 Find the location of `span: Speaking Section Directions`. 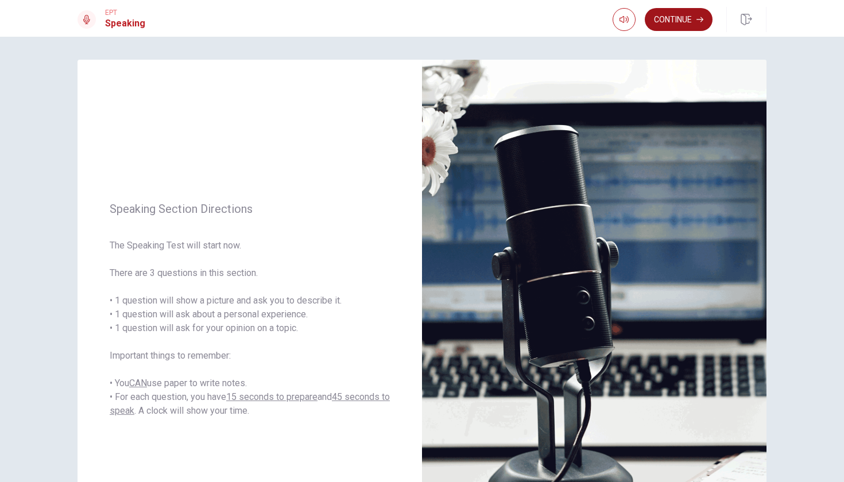

span: Speaking Section Directions is located at coordinates (250, 209).